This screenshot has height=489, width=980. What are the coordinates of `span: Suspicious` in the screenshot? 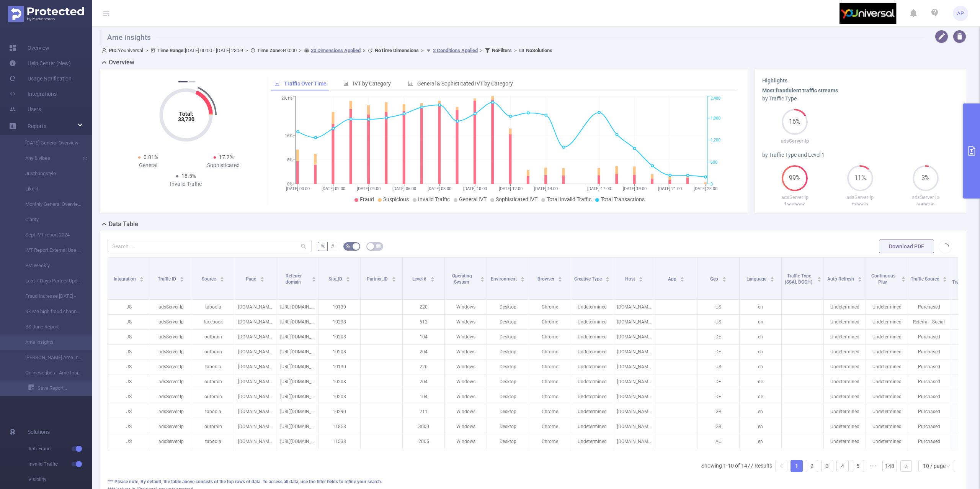 It's located at (396, 199).